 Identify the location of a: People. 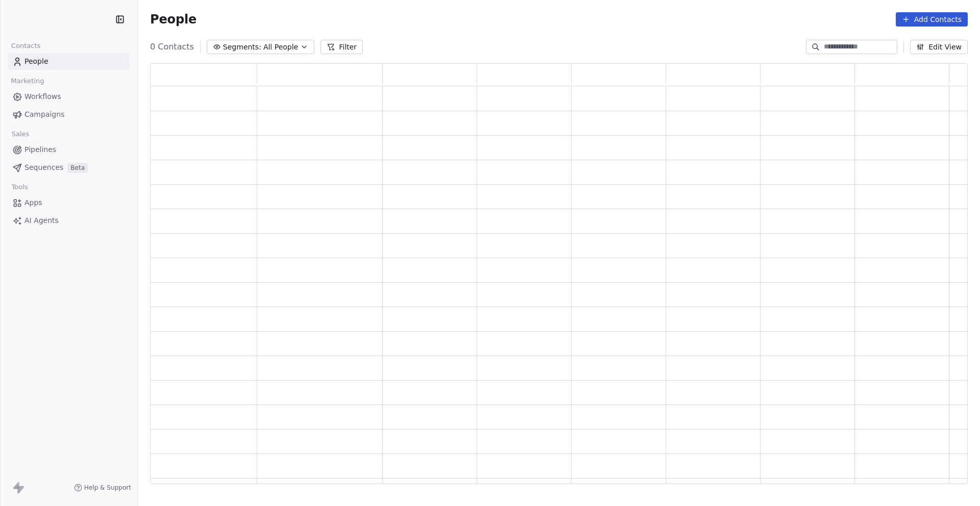
(68, 61).